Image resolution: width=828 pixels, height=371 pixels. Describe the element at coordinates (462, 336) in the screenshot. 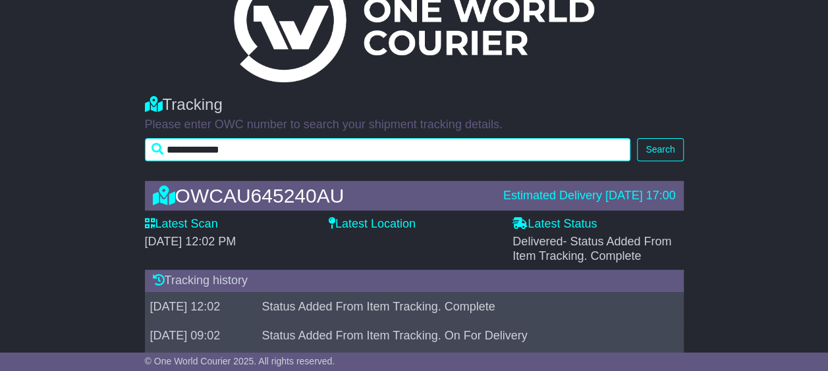

I see `td: Status Added From Item Tracking. On For Delivery` at that location.